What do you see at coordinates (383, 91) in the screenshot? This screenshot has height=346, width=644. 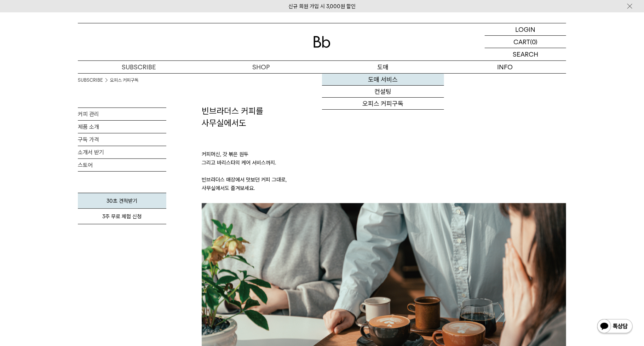 I see `a: 컨설팅` at bounding box center [383, 91].